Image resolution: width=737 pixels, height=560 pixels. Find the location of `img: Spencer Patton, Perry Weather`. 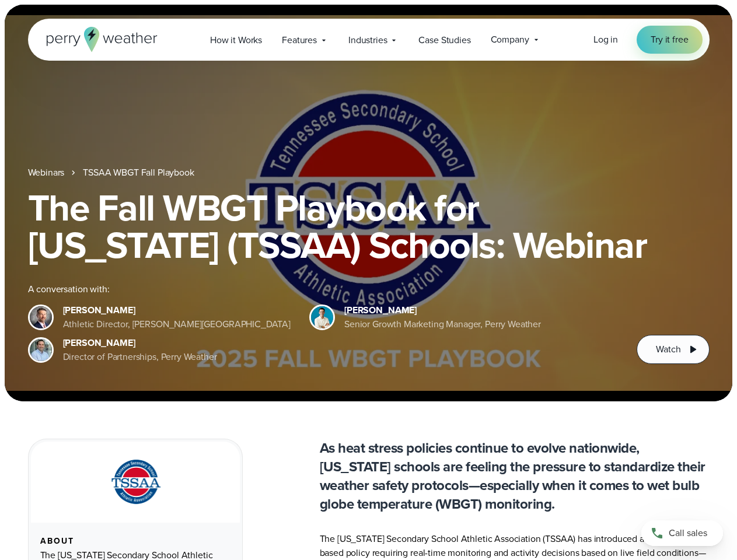

img: Spencer Patton, Perry Weather is located at coordinates (323, 317).